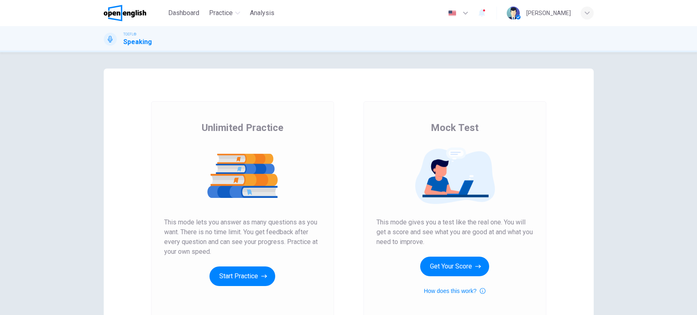 The width and height of the screenshot is (697, 315). Describe the element at coordinates (184, 13) in the screenshot. I see `button: Dashboard` at that location.